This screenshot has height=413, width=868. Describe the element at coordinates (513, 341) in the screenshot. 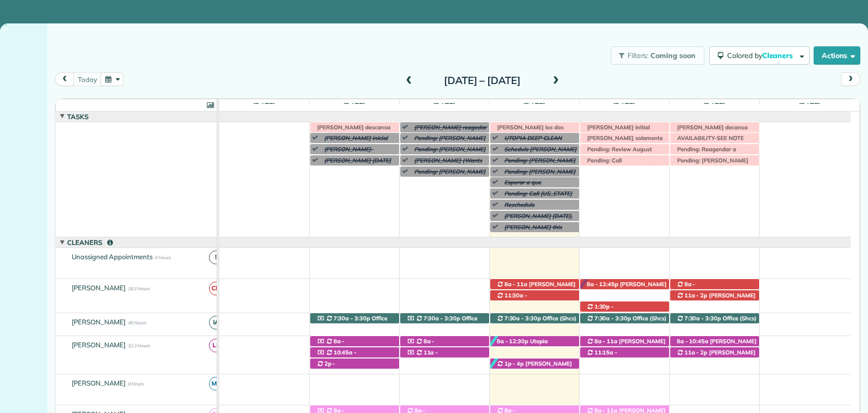

I see `span: 8a - 12:30p` at that location.